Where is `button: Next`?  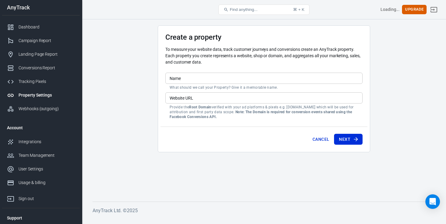
button: Next is located at coordinates (348, 139).